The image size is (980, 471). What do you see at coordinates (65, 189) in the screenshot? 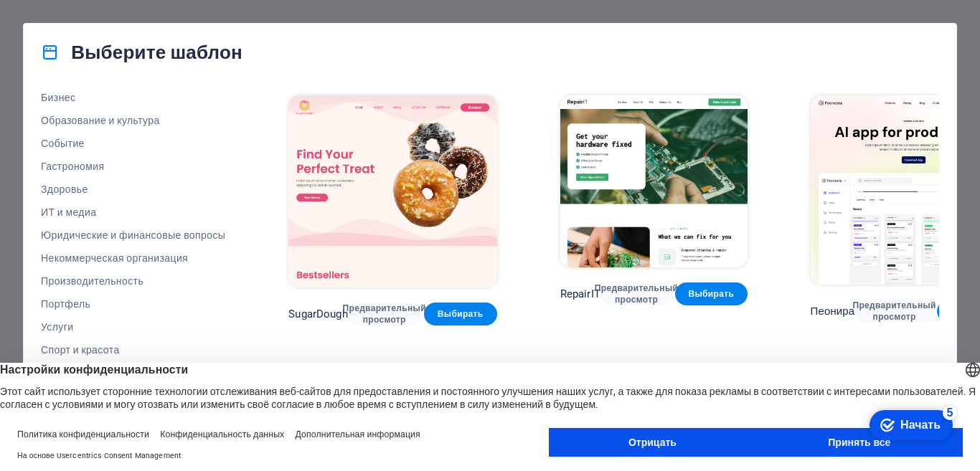
I see `font: Здоровье` at bounding box center [65, 189].